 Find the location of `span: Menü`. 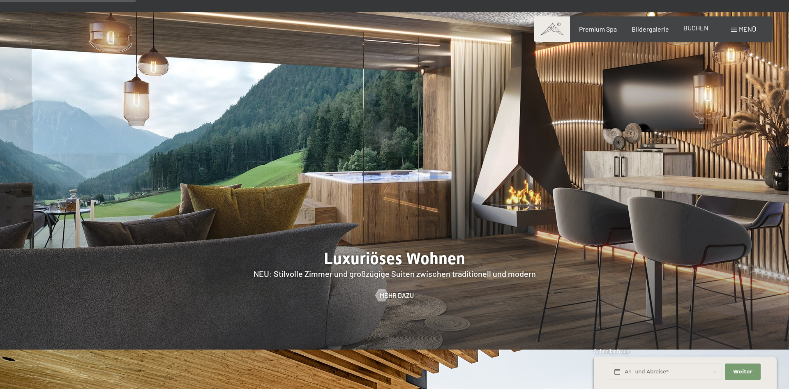

span: Menü is located at coordinates (747, 29).